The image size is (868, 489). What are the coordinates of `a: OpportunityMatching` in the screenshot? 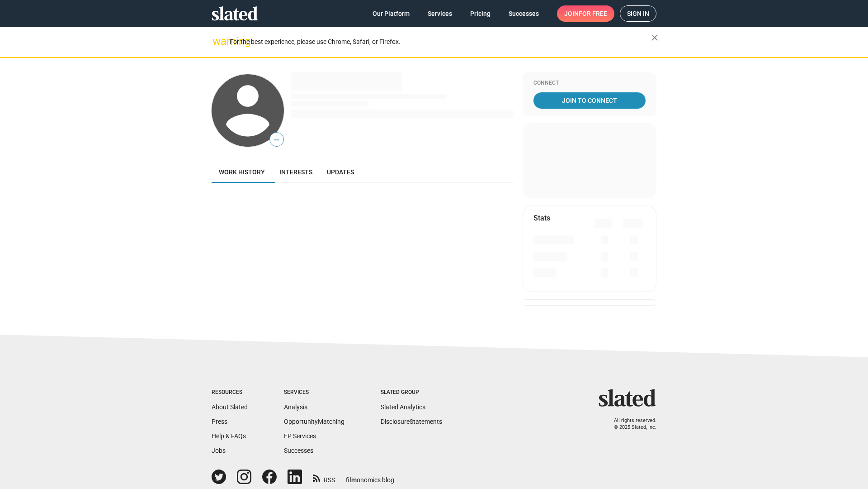 It's located at (315, 421).